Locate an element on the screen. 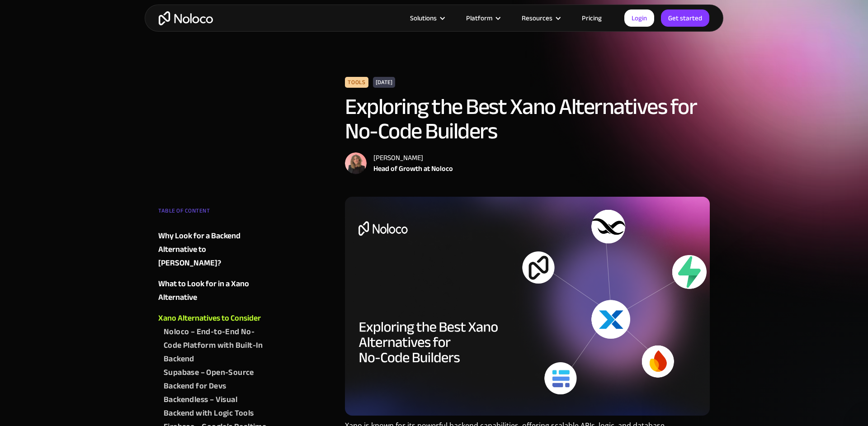 The image size is (868, 426). a: Noloco – End-to-End No-Code Platform with Built-In Backend is located at coordinates (215, 346).